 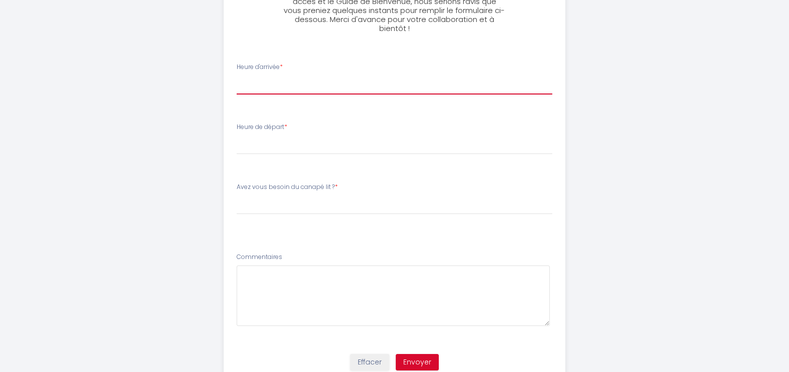 What do you see at coordinates (260, 67) in the screenshot?
I see `label: Heure d'arrivée` at bounding box center [260, 67].